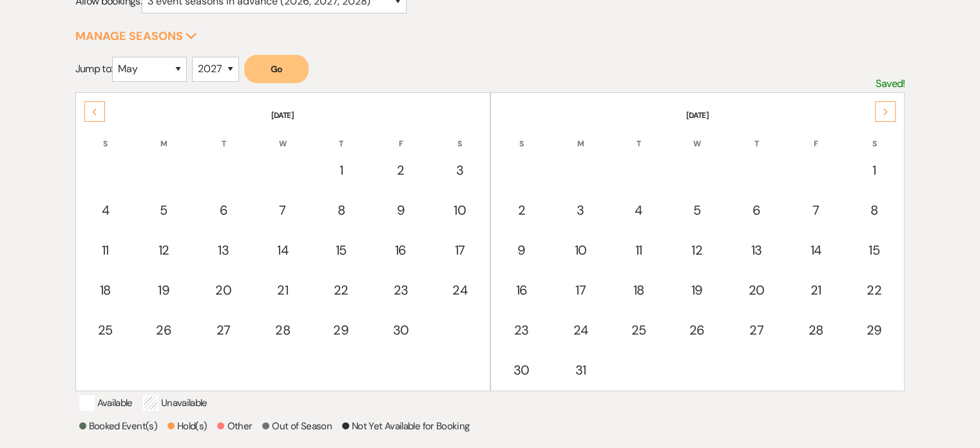 The image size is (980, 448). What do you see at coordinates (176, 403) in the screenshot?
I see `p: Unavailable` at bounding box center [176, 403].